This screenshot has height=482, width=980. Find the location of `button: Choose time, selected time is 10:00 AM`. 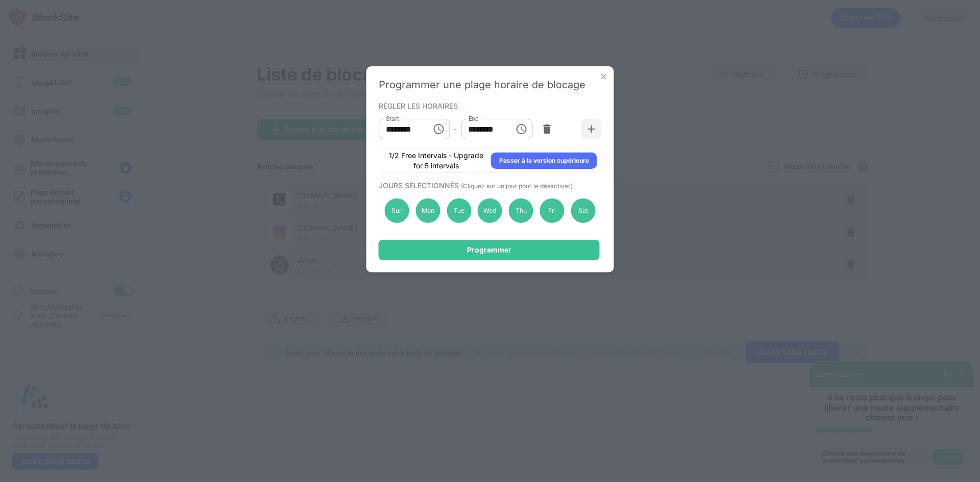

button: Choose time, selected time is 10:00 AM is located at coordinates (438, 129).